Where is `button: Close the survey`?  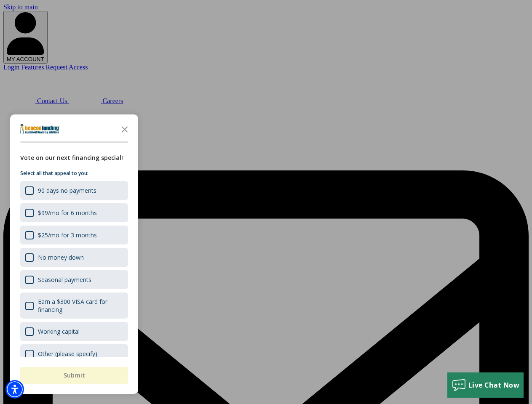 button: Close the survey is located at coordinates (125, 129).